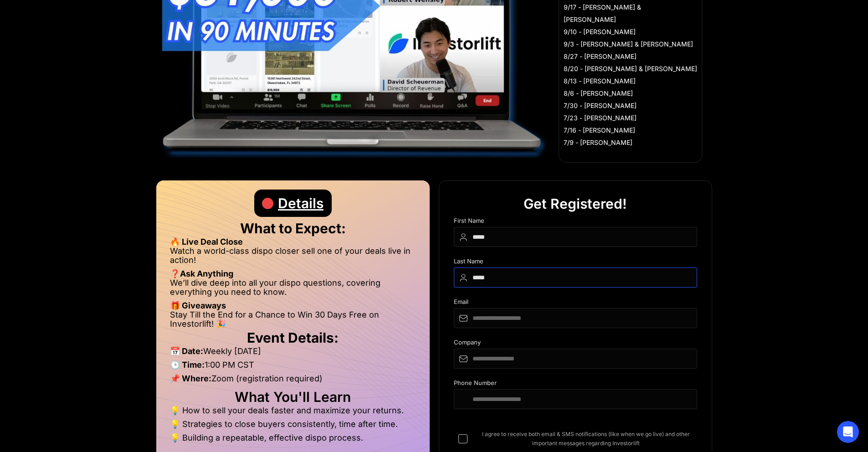 This screenshot has width=868, height=452. What do you see at coordinates (848, 432) in the screenshot?
I see `div: Open Intercom Messenger` at bounding box center [848, 432].